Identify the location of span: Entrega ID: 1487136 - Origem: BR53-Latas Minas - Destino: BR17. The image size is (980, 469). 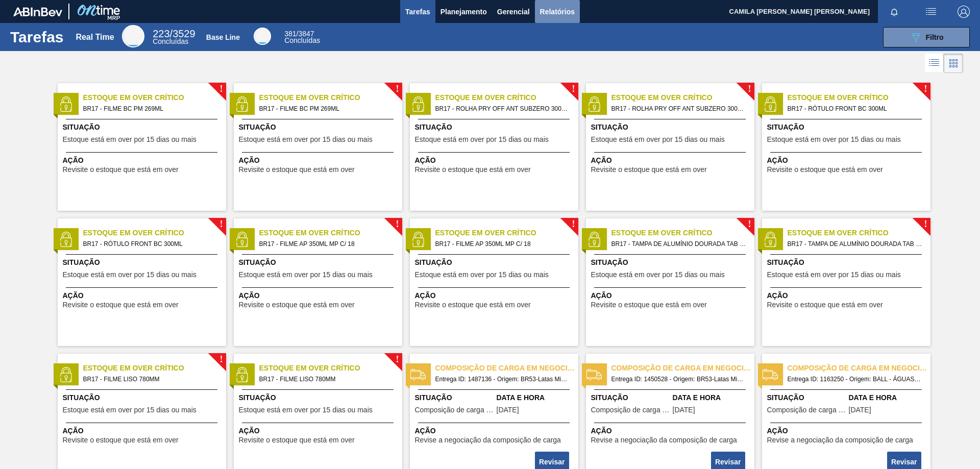
(502, 379).